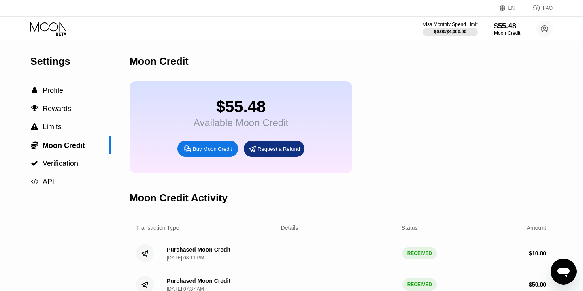  I want to click on div: Visa Monthly Spend Limit, so click(450, 24).